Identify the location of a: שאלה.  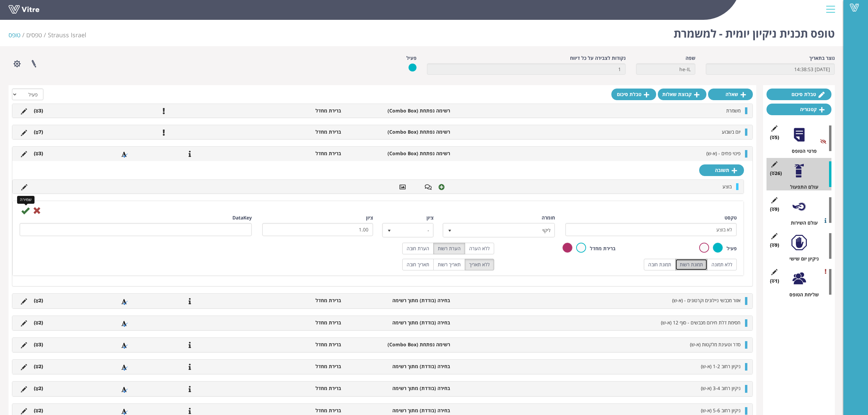
(730, 94).